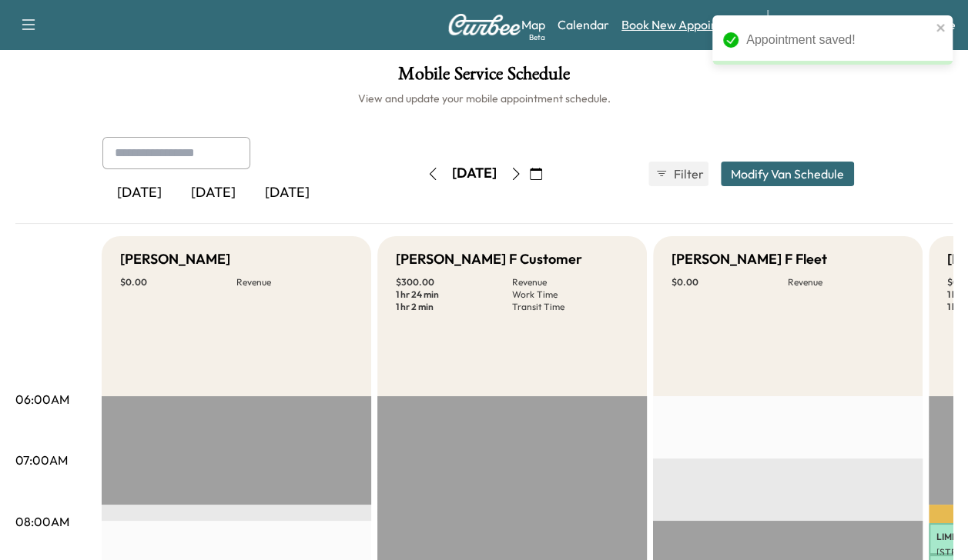 This screenshot has height=560, width=968. I want to click on button: Modify Van Schedule, so click(787, 174).